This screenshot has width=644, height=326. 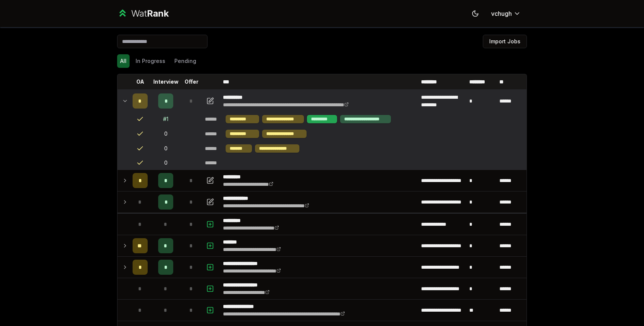 I want to click on button: In Progress, so click(x=150, y=61).